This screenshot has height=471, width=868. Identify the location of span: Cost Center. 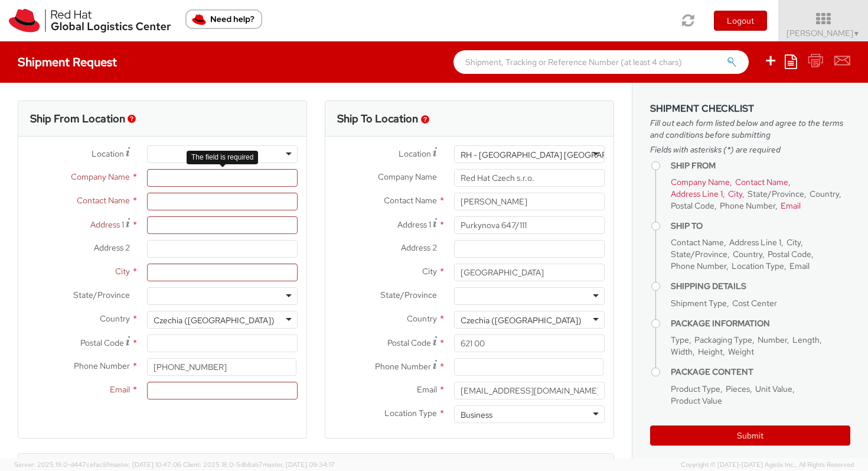
(754, 303).